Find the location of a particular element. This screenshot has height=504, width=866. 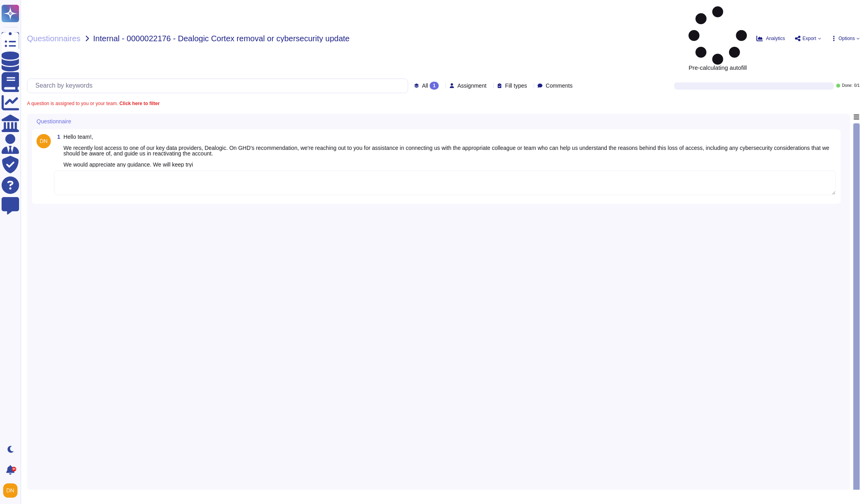

span: Questionnaire is located at coordinates (54, 121).